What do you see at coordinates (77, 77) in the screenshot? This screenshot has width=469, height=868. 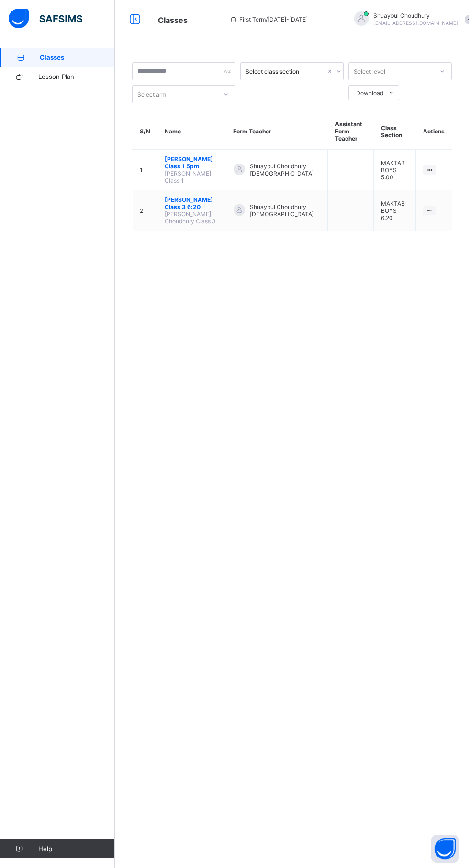 I see `span: Lesson Plan` at bounding box center [77, 77].